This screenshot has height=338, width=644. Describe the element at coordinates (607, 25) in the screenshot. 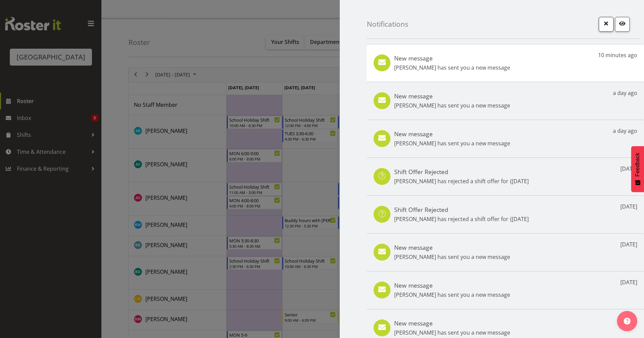

I see `button: Close` at that location.